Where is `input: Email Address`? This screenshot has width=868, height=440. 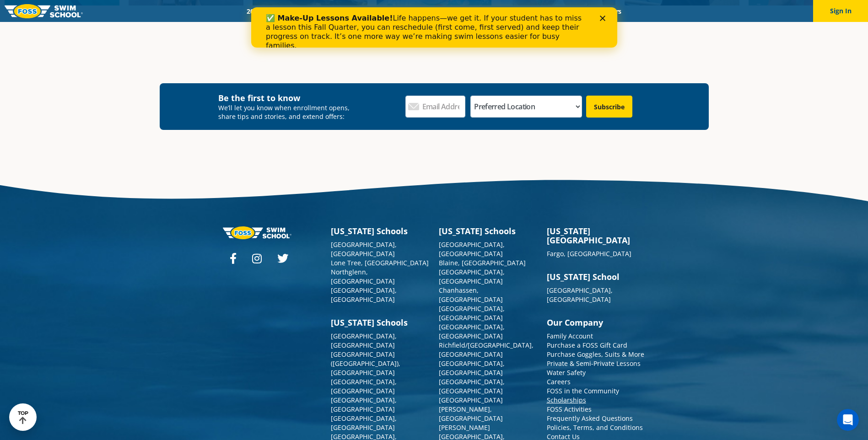
input: Email Address is located at coordinates (435, 107).